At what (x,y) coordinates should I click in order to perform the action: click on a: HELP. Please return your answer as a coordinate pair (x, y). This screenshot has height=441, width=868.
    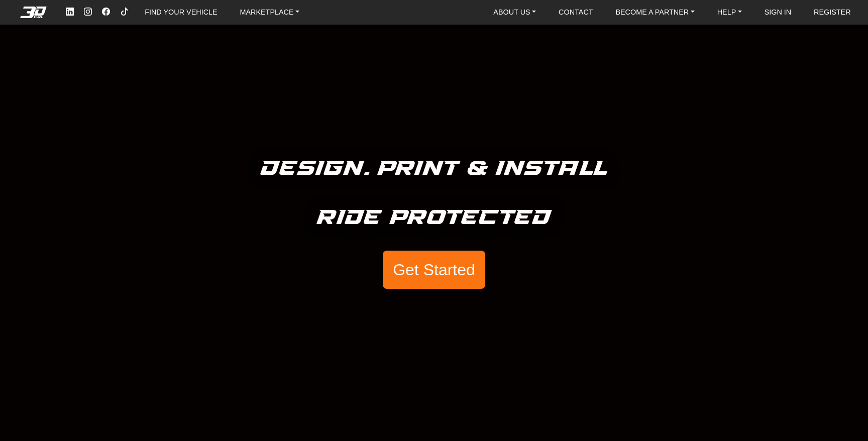
    Looking at the image, I should click on (730, 12).